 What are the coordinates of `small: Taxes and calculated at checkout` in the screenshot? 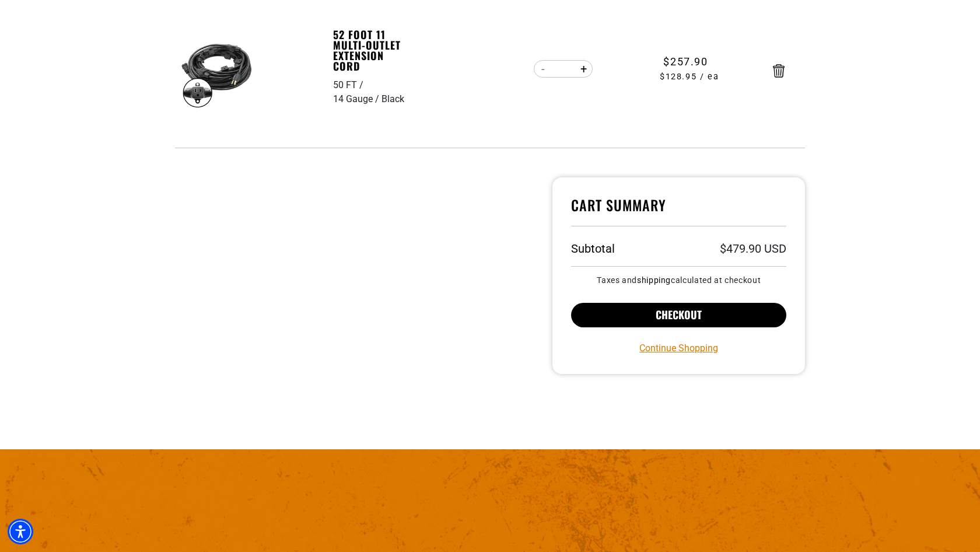 It's located at (678, 280).